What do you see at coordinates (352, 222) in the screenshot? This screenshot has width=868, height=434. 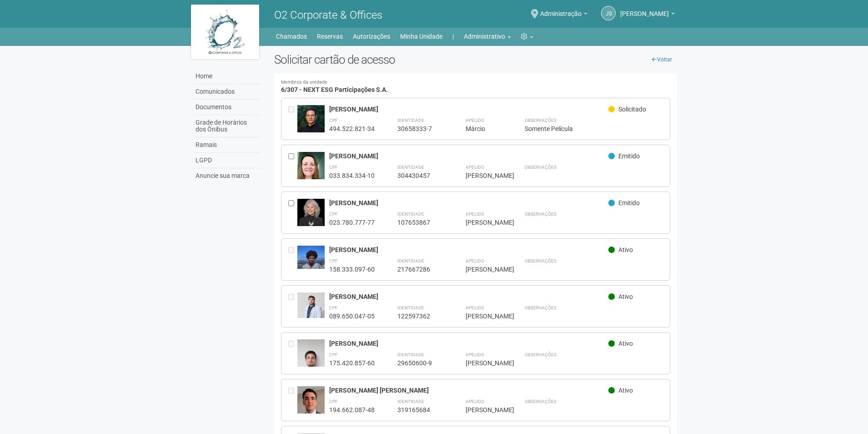 I see `div: 023.780.777-77` at bounding box center [352, 222].